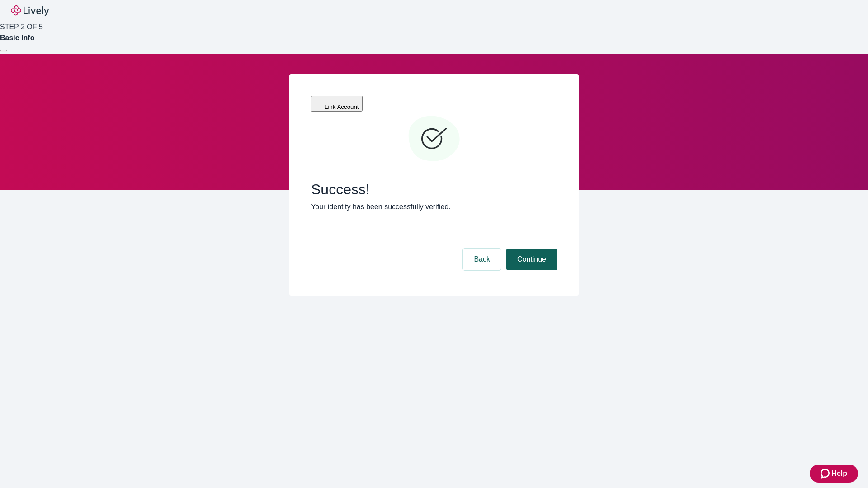 The image size is (868, 488). What do you see at coordinates (839, 474) in the screenshot?
I see `span: Help` at bounding box center [839, 474].